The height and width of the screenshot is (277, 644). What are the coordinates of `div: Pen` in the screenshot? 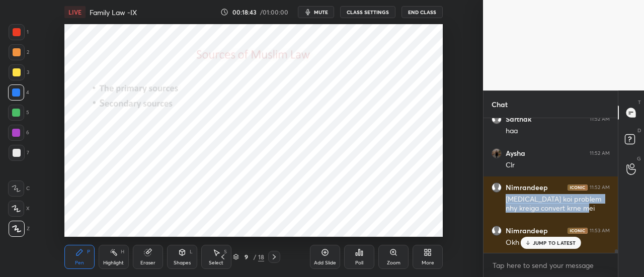 It's located at (79, 263).